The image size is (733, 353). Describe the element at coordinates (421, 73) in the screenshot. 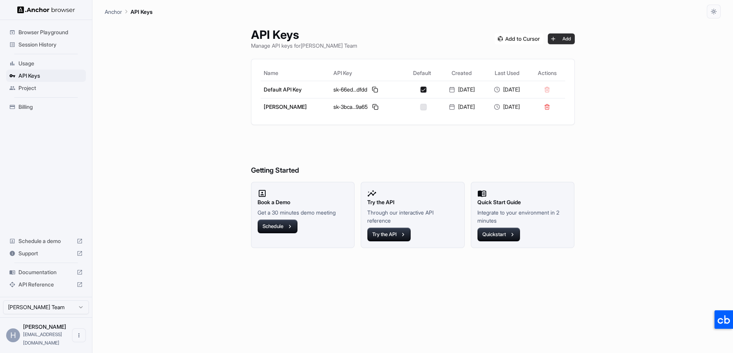

I see `th: Default` at that location.